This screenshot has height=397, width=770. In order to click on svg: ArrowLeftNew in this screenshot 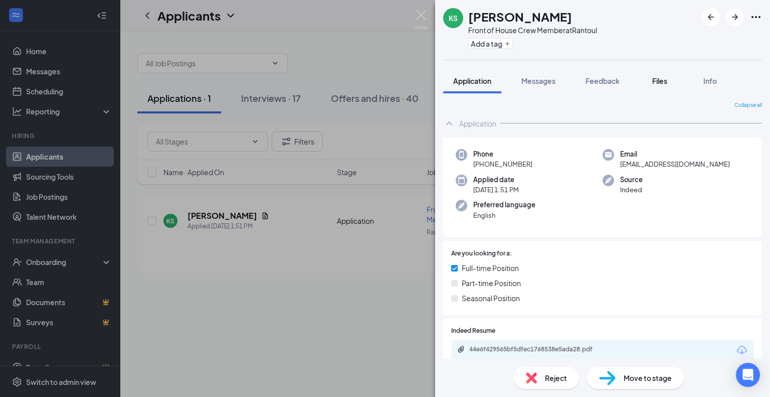, I will do `click(711, 17)`.